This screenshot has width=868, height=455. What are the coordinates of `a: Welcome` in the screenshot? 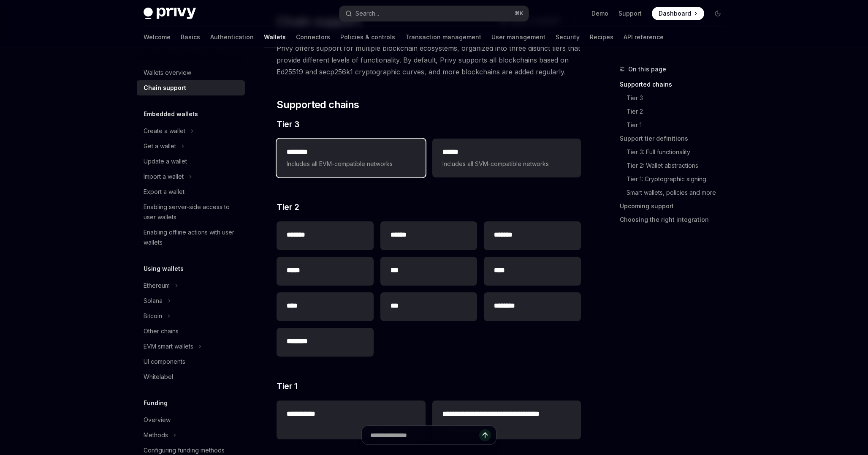 It's located at (157, 37).